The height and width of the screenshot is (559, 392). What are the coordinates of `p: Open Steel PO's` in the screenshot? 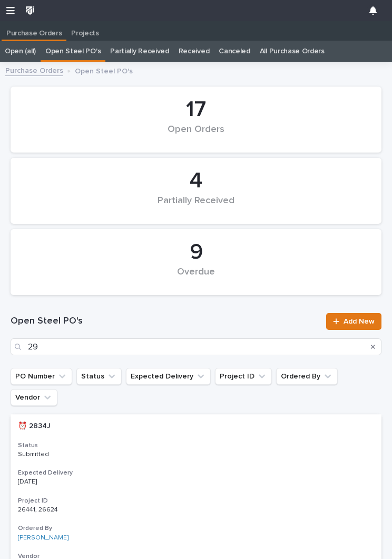 It's located at (104, 70).